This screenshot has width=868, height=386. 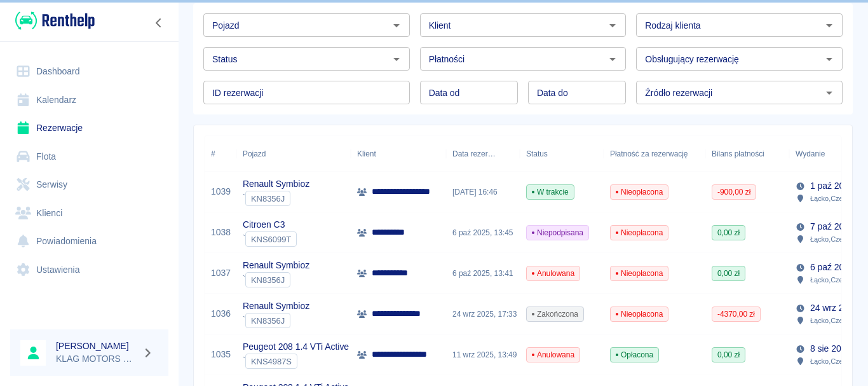 What do you see at coordinates (634, 354) in the screenshot?
I see `span: Opłacona` at bounding box center [634, 354].